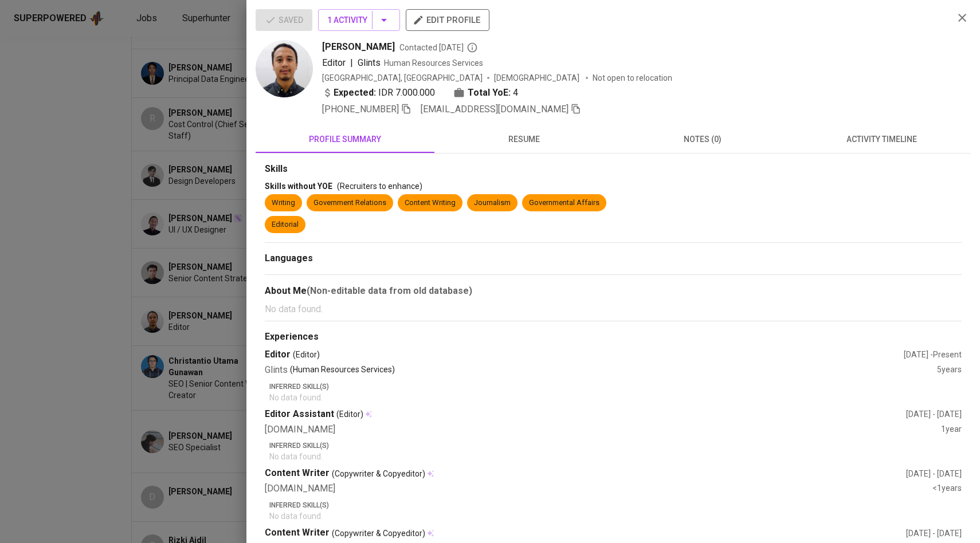 The height and width of the screenshot is (543, 980). Describe the element at coordinates (284, 69) in the screenshot. I see `img: 301a0c744de774ac17c695cfedf9fe0b.jpeg` at that location.